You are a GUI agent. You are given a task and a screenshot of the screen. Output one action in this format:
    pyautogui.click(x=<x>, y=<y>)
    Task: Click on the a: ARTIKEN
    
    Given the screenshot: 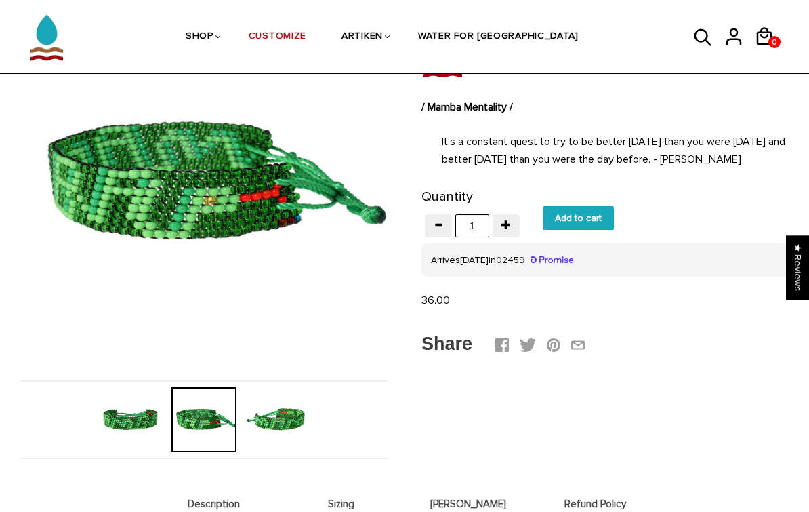 What is the action you would take?
    pyautogui.click(x=362, y=37)
    